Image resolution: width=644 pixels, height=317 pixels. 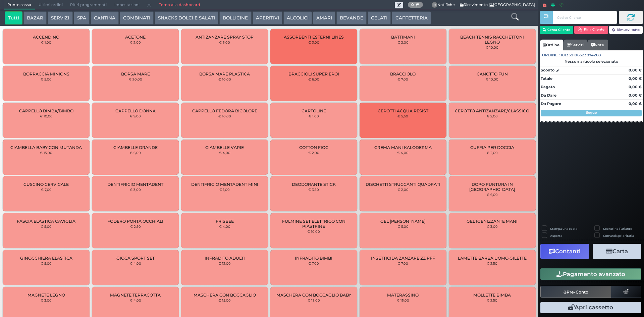 I want to click on label: Comanda prioritaria, so click(x=618, y=235).